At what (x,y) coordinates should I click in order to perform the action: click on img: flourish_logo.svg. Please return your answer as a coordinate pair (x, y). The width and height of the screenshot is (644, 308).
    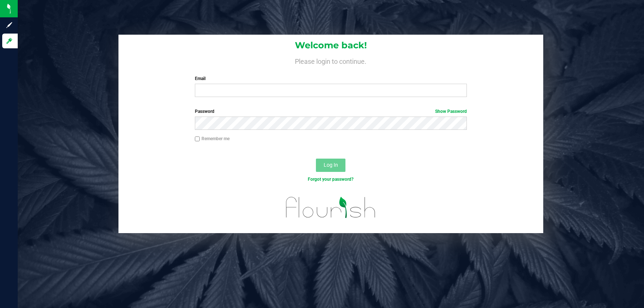
    Looking at the image, I should click on (331, 207).